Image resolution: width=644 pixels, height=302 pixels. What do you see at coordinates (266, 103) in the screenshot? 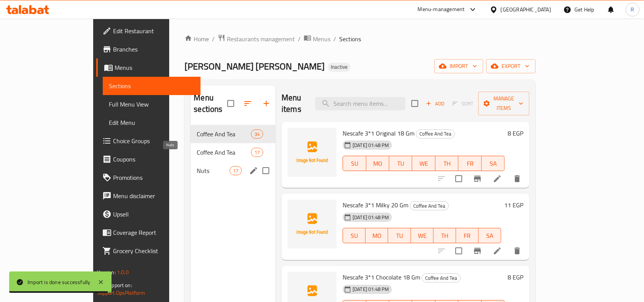
I see `button: Add section` at bounding box center [266, 103].